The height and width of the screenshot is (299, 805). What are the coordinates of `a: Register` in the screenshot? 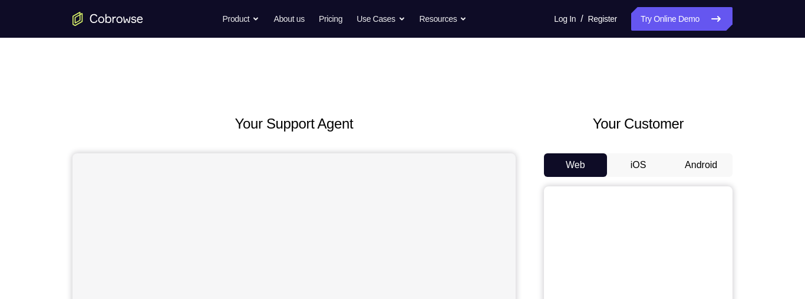 It's located at (602, 19).